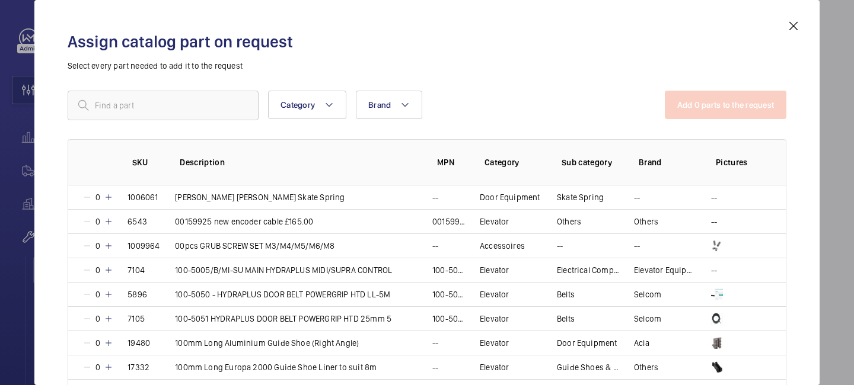 The height and width of the screenshot is (385, 854). I want to click on button: Category, so click(307, 105).